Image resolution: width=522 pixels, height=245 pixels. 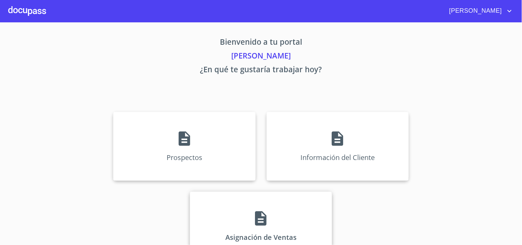 I want to click on p: ¿En qué te gustaría trabajar hoy?, so click(x=261, y=71).